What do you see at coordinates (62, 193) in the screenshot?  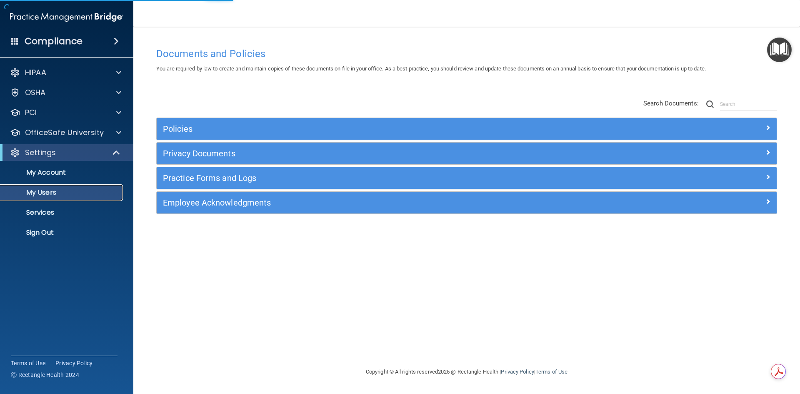 I see `p: My Users` at bounding box center [62, 193].